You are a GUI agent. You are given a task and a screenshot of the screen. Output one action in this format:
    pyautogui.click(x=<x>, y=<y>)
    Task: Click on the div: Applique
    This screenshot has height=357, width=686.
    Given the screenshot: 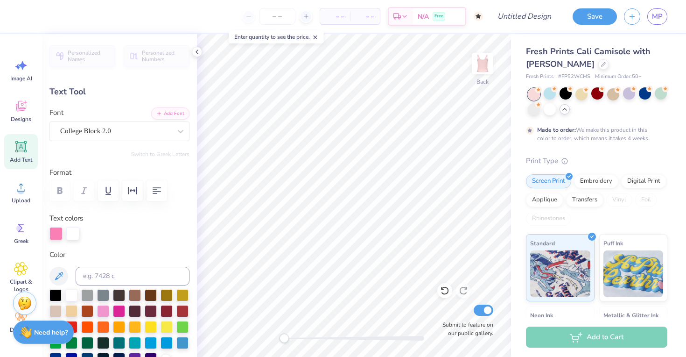 What is the action you would take?
    pyautogui.click(x=545, y=200)
    